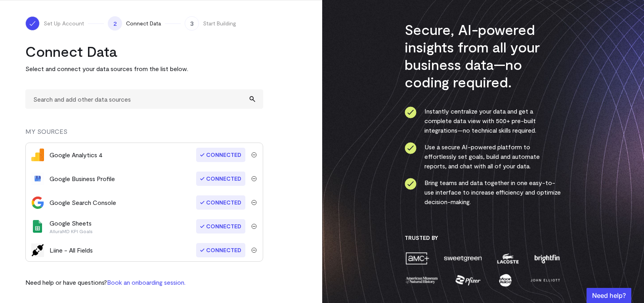 This screenshot has width=644, height=303. Describe the element at coordinates (220, 23) in the screenshot. I see `span: Start Building` at that location.